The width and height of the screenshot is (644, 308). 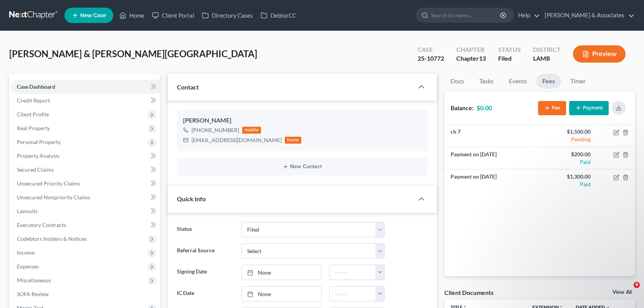 What do you see at coordinates (462, 108) in the screenshot?
I see `strong: Balance:` at bounding box center [462, 108].